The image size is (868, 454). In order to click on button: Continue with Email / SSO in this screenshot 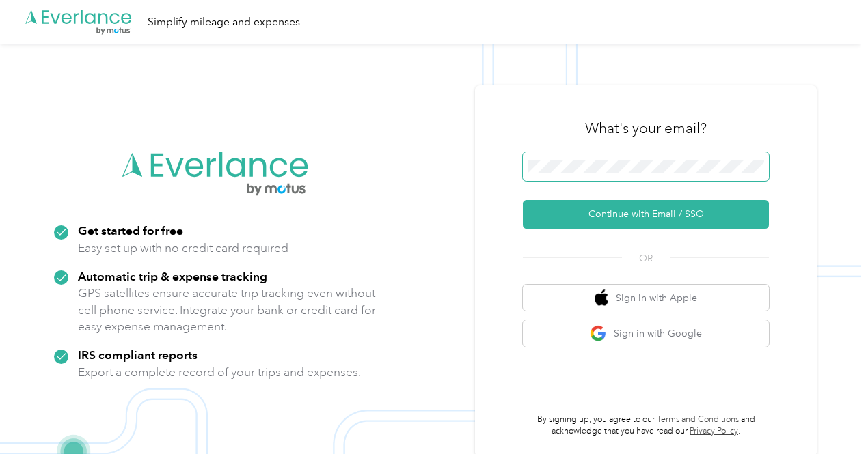, I will do `click(646, 215)`.